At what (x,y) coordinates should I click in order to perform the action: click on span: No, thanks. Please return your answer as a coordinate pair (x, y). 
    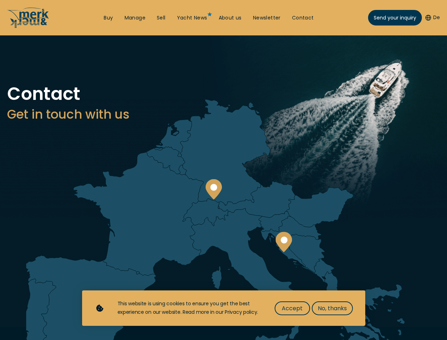
    Looking at the image, I should click on (333, 308).